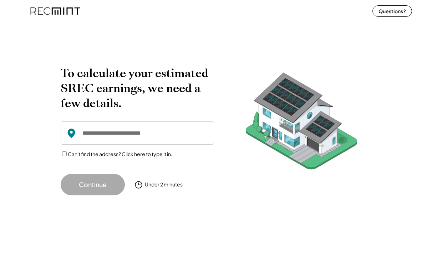 Image resolution: width=442 pixels, height=255 pixels. I want to click on div: Under 2 minutes, so click(164, 184).